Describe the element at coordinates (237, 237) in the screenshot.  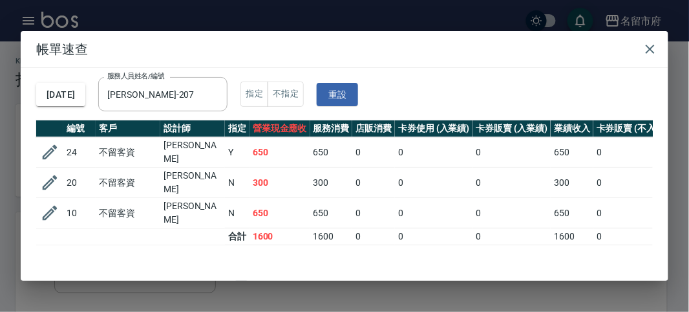
I see `td: 合計` at that location.